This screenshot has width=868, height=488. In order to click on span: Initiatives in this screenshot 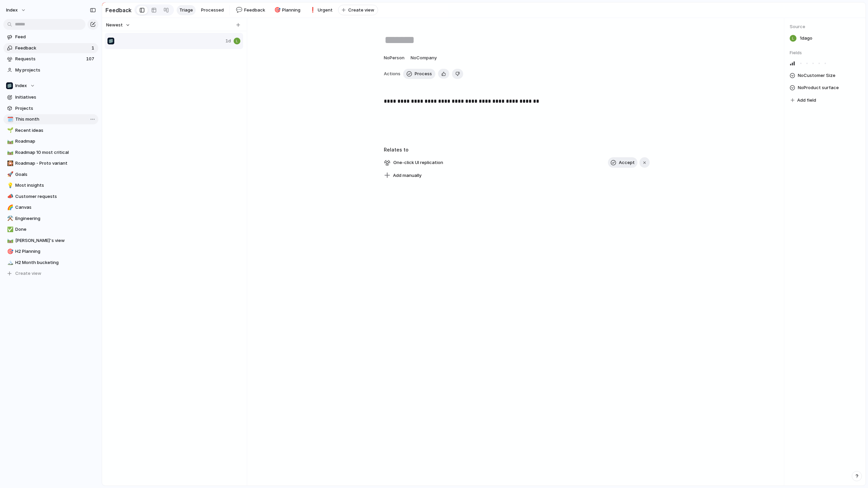, I will do `click(56, 97)`.